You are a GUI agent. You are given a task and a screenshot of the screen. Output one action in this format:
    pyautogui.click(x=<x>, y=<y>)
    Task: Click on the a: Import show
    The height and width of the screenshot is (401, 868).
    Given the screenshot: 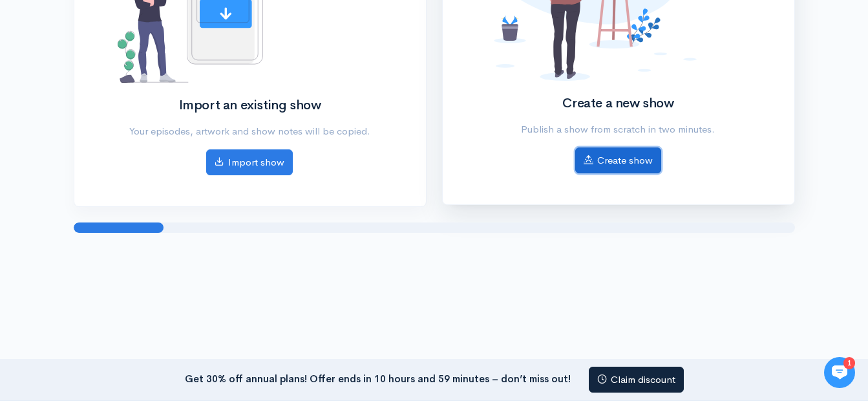 What is the action you would take?
    pyautogui.click(x=250, y=163)
    